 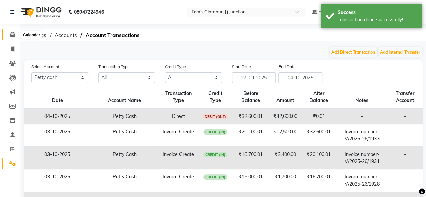 I want to click on td: ₹15,000.01, so click(x=251, y=180).